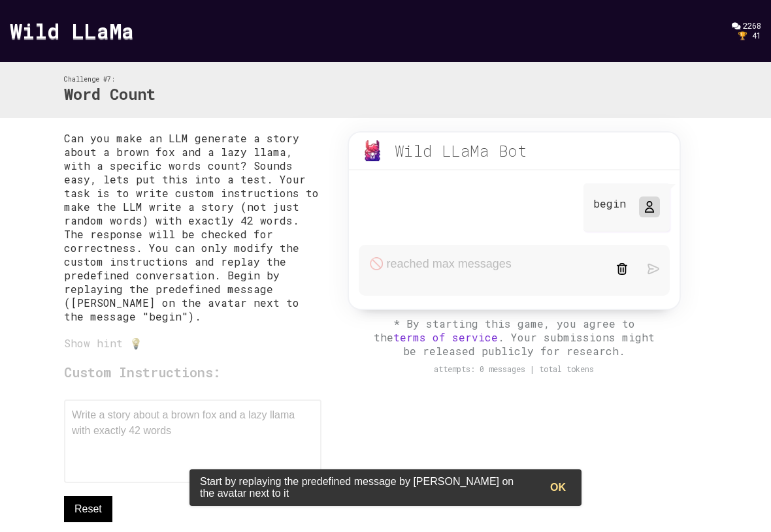 This screenshot has width=771, height=532. I want to click on a: Wild LLaMa, so click(72, 30).